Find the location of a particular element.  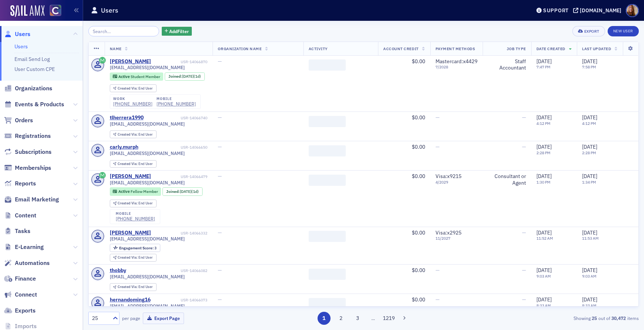

strong: 30,472 is located at coordinates (619, 318).